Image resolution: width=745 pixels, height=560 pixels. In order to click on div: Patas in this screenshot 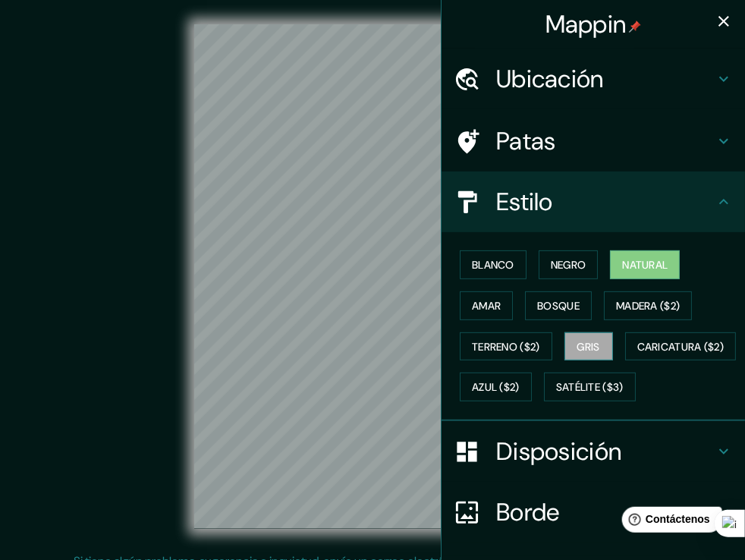, I will do `click(593, 141)`.